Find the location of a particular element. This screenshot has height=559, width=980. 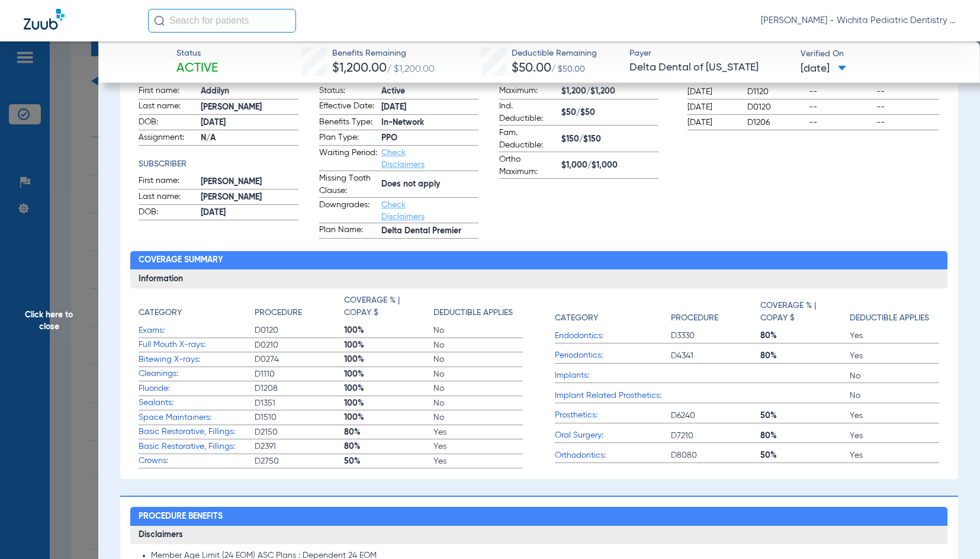

span: Effective Date: is located at coordinates (349, 107).